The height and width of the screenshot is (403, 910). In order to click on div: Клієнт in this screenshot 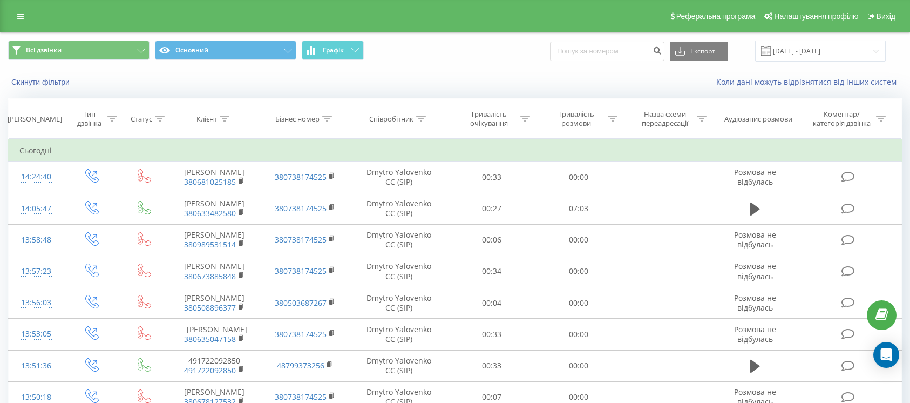, I will do `click(207, 119)`.